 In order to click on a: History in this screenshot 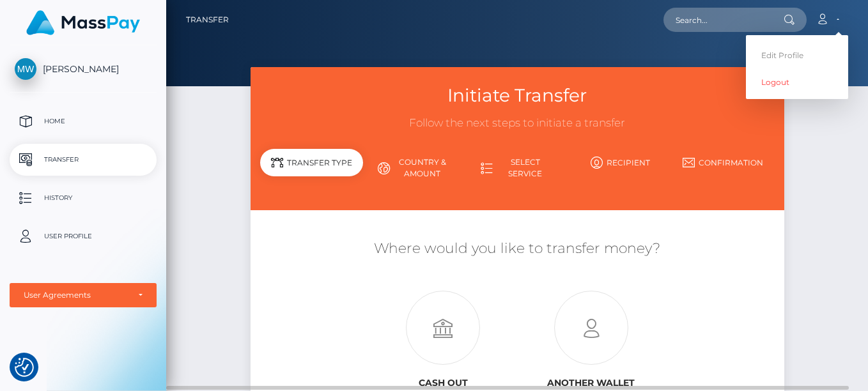, I will do `click(83, 198)`.